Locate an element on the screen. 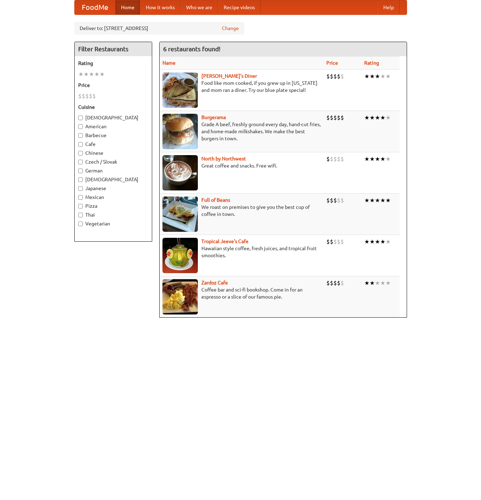 The height and width of the screenshot is (500, 481). label: German is located at coordinates (113, 171).